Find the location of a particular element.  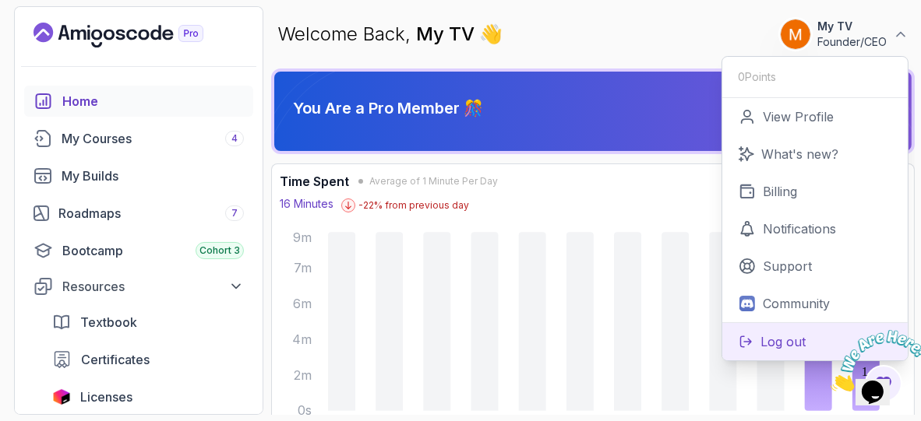

p: View Profile is located at coordinates (798, 117).